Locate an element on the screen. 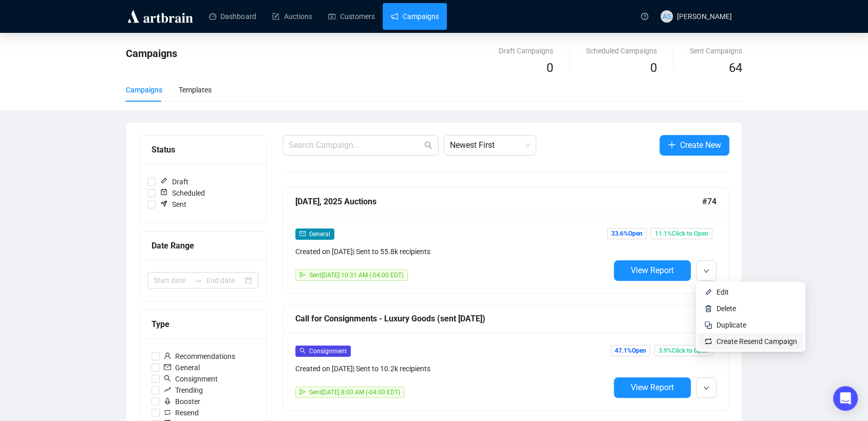 The width and height of the screenshot is (868, 421). span: Booster is located at coordinates (182, 402).